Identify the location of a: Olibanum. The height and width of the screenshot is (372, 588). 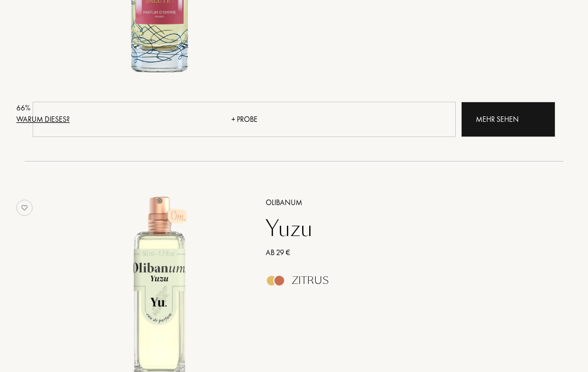
(406, 202).